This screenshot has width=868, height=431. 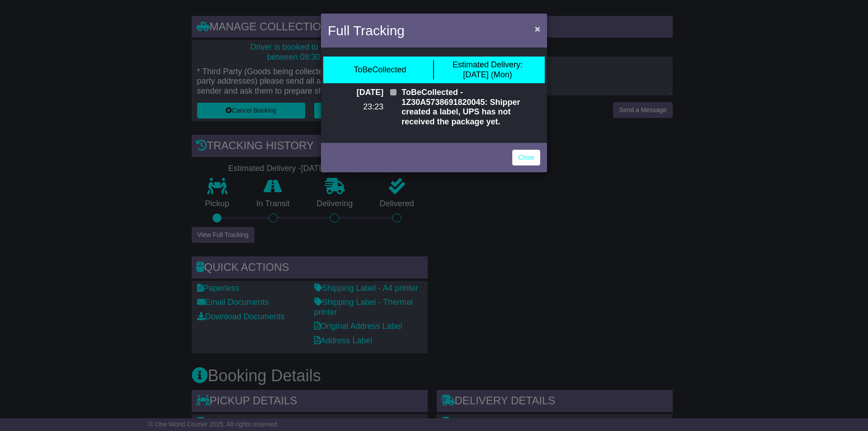 I want to click on div: ToBeCollected, so click(x=380, y=70).